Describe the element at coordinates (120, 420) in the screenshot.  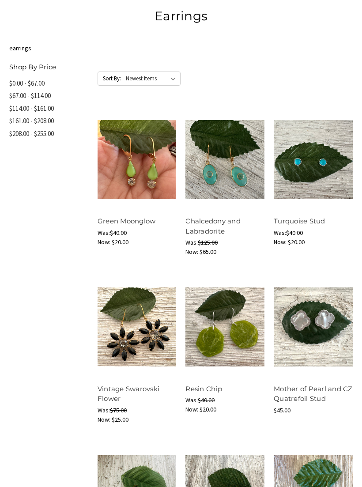
I see `span: $25.00` at that location.